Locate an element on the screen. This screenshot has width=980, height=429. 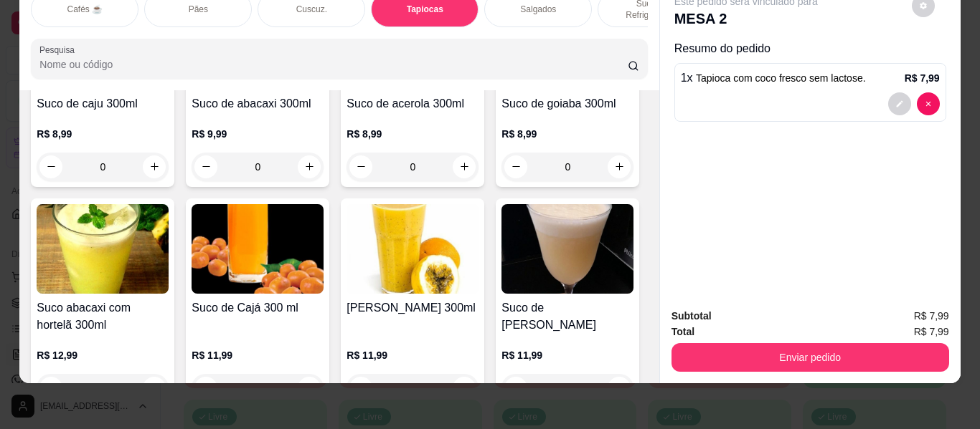
p: Resumo do pedido is located at coordinates (810, 48).